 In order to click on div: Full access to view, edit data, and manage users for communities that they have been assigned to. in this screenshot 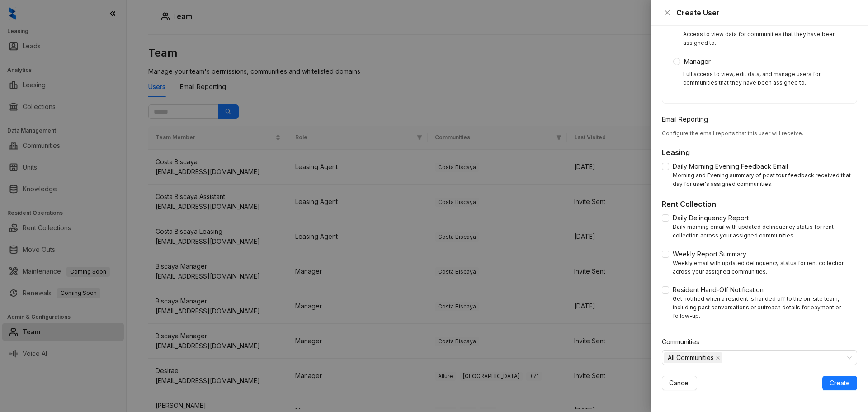, I will do `click(764, 79)`.